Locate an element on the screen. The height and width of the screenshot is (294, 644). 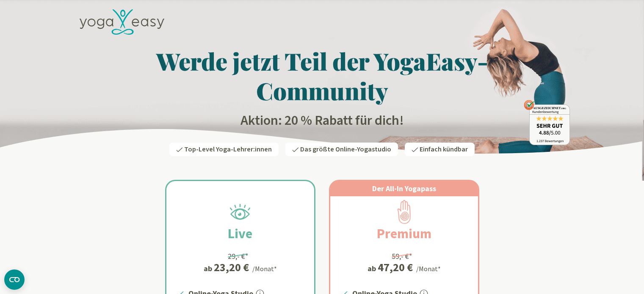
img: ausgezeichnet_badge.png is located at coordinates (546, 122).